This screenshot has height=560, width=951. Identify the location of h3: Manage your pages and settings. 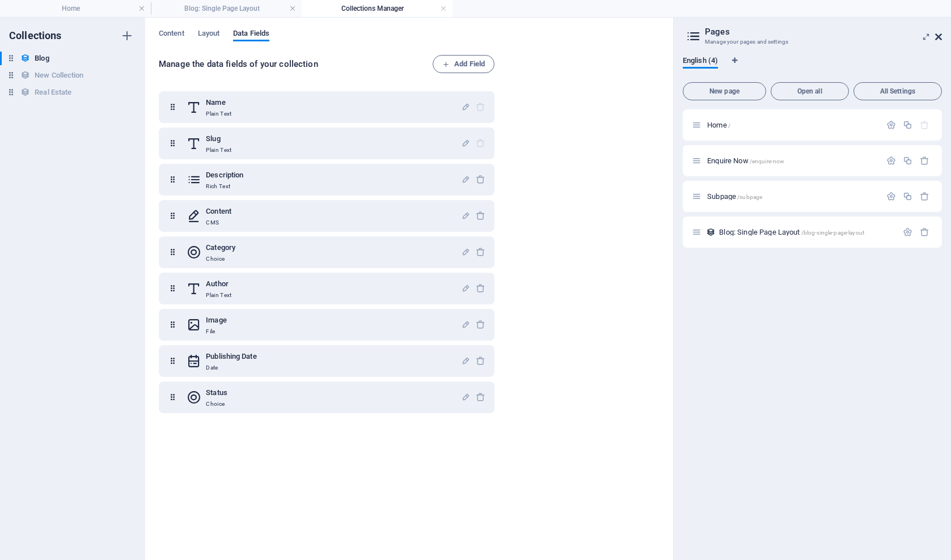
(812, 42).